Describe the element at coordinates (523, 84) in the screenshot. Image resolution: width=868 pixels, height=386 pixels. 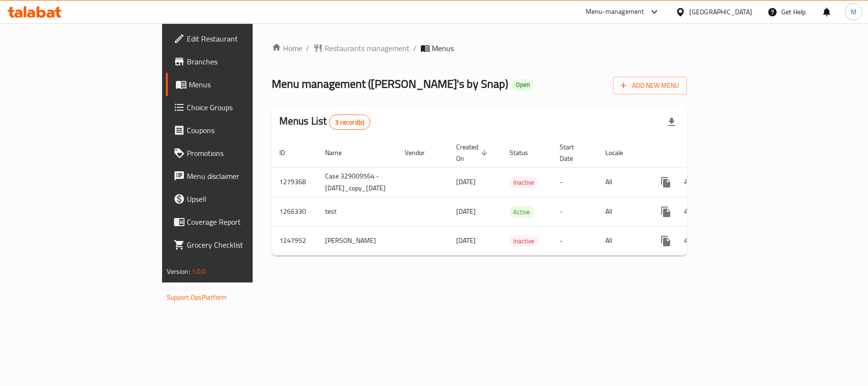
I see `span: Open` at that location.